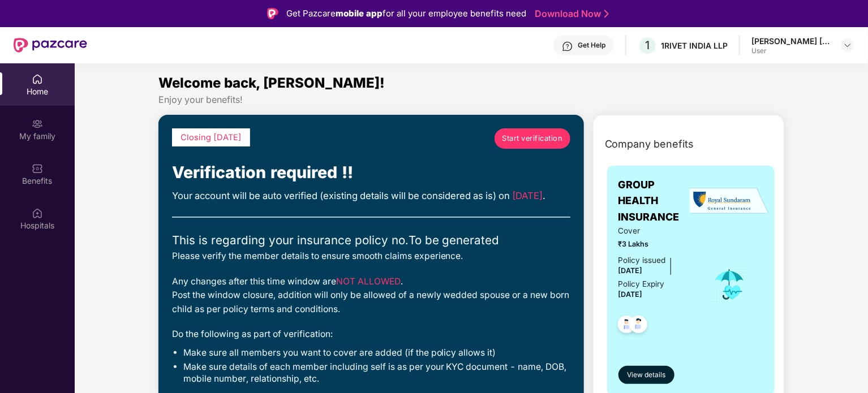 This screenshot has width=868, height=393. Describe the element at coordinates (729, 285) in the screenshot. I see `img: icon` at that location.